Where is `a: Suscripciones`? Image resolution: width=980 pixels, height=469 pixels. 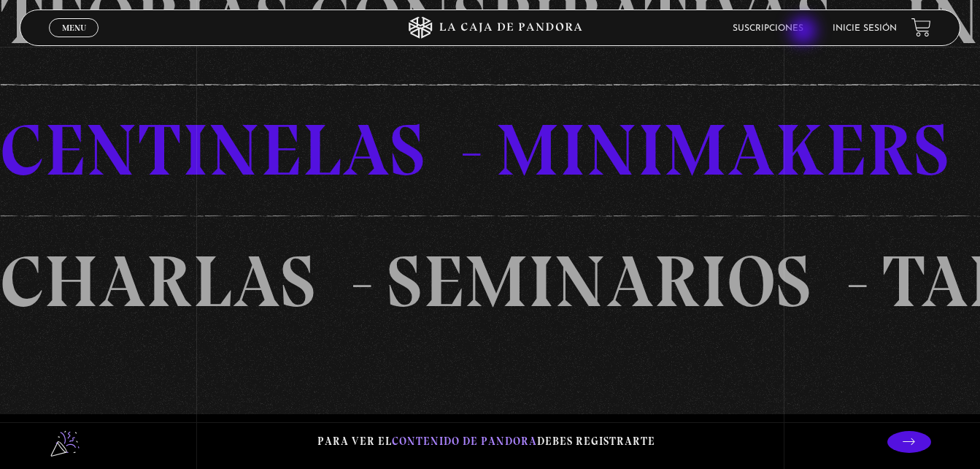
a: Suscripciones is located at coordinates (768, 28).